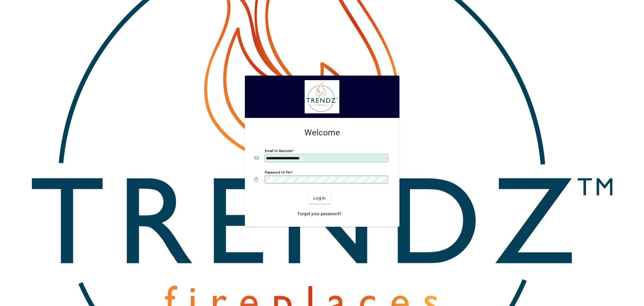 The height and width of the screenshot is (306, 644). Describe the element at coordinates (319, 198) in the screenshot. I see `span: Login` at that location.